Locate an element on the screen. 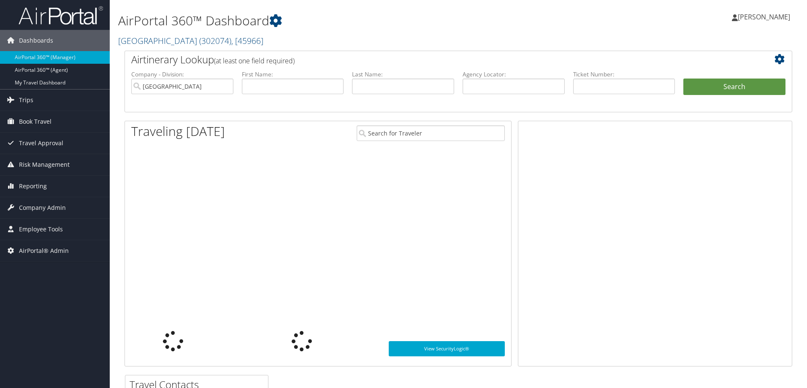 This screenshot has height=388, width=807. span: (at least one field required) is located at coordinates (254, 61).